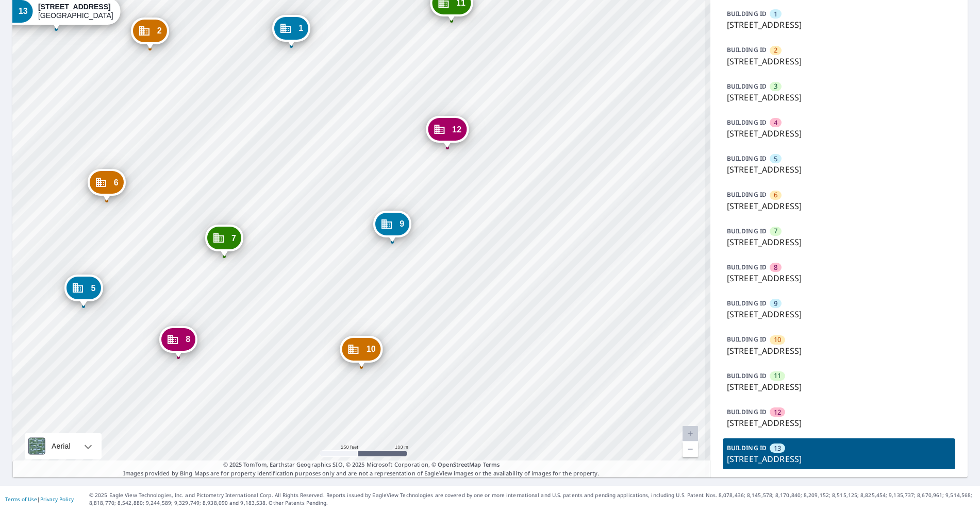  I want to click on span: © 2025 TomTom, Earthstar Geographics SIO, © 2025 Microsoft Corporation, ©, so click(361, 465).